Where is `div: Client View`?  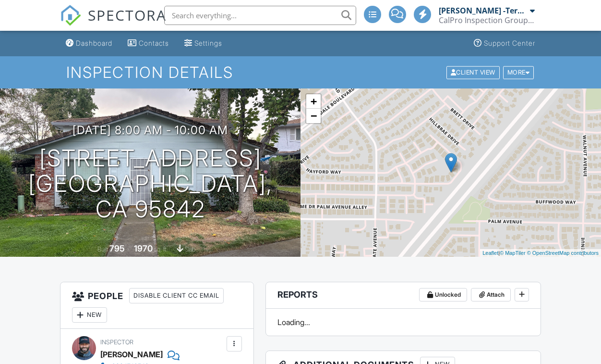
div: Client View is located at coordinates (473, 72).